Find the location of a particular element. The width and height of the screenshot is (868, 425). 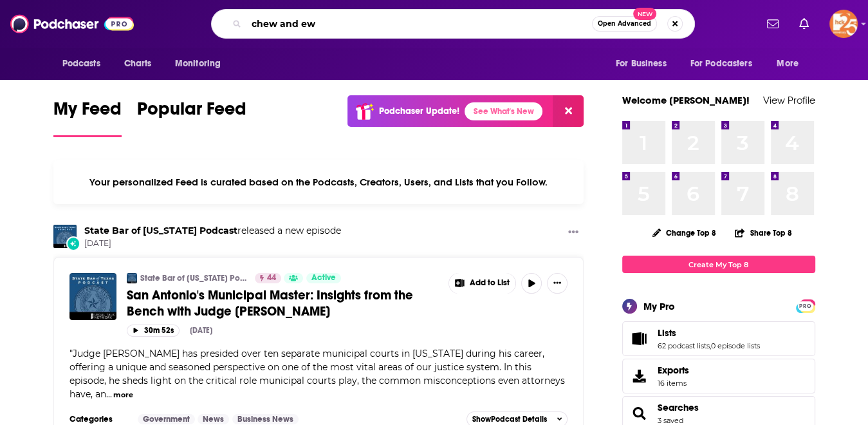

span: Logged in as kerrifulks is located at coordinates (844, 24).